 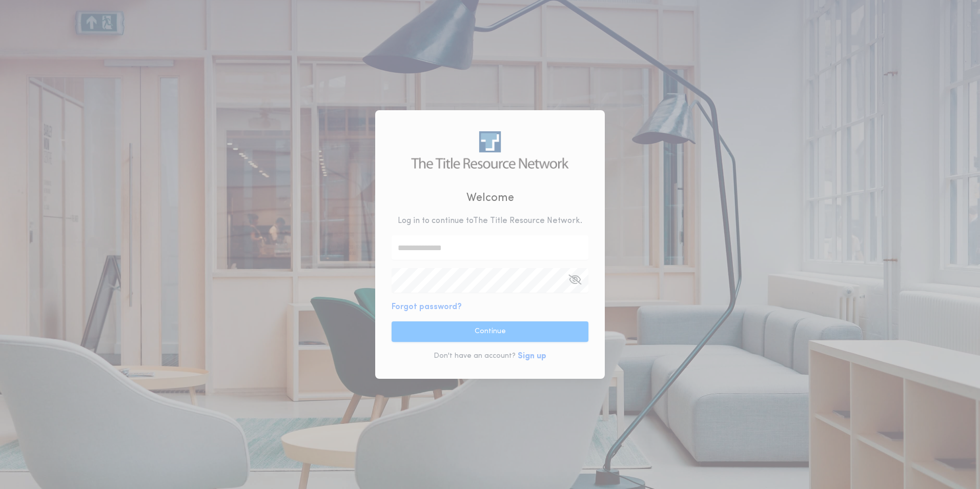 I want to click on button: Open Keeper Popup, so click(x=575, y=280).